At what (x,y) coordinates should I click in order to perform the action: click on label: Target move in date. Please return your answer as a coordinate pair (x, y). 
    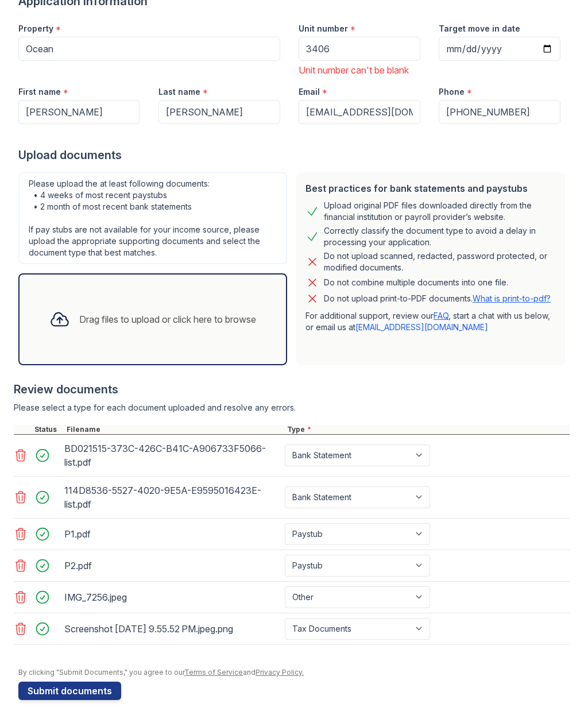
    Looking at the image, I should click on (480, 29).